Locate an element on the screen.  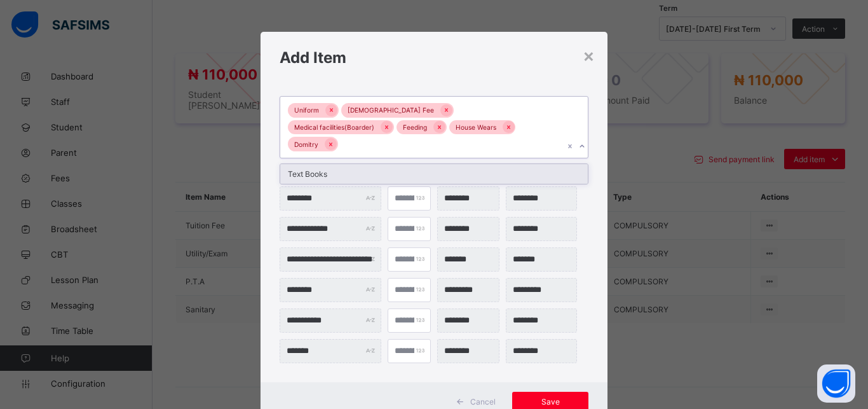
div: Domitry is located at coordinates (307, 144).